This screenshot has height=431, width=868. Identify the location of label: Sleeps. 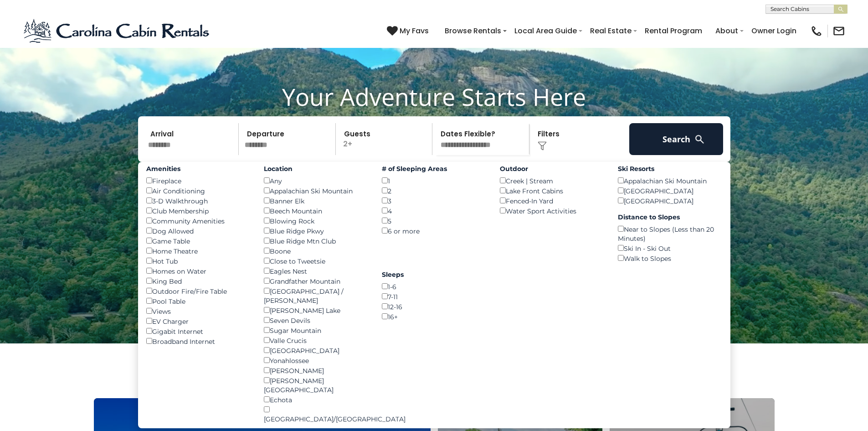
(434, 274).